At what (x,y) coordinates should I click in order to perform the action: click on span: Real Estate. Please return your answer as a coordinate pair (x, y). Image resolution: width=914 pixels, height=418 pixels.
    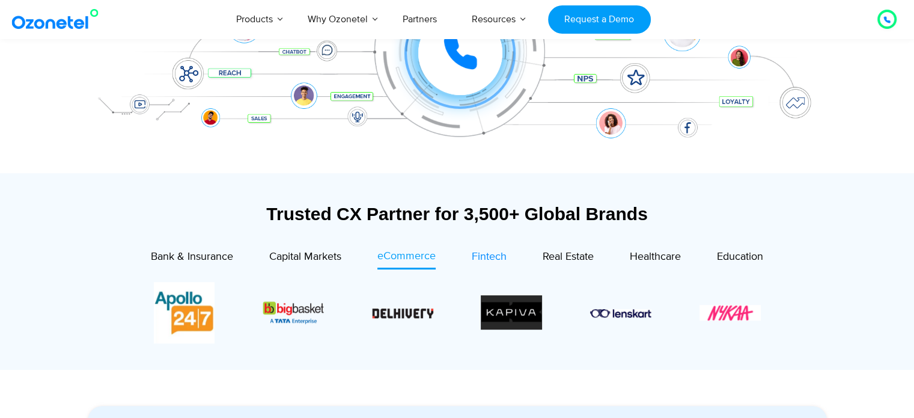
    Looking at the image, I should click on (568, 257).